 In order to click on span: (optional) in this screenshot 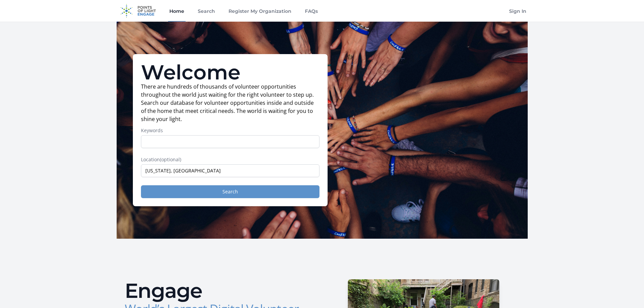, I will do `click(170, 159)`.